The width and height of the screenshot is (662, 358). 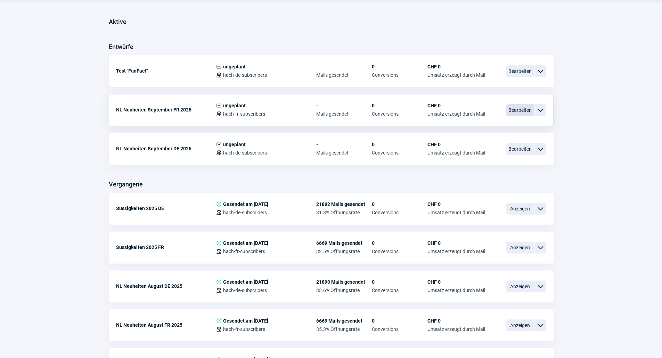 What do you see at coordinates (166, 286) in the screenshot?
I see `div: NL Neuheiten August DE 2025` at bounding box center [166, 286].